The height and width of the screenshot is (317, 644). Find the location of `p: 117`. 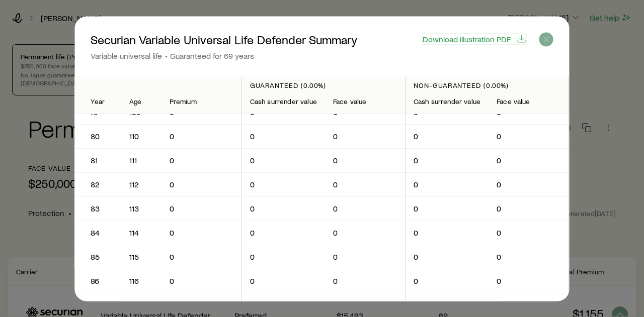

p: 117 is located at coordinates (142, 306).